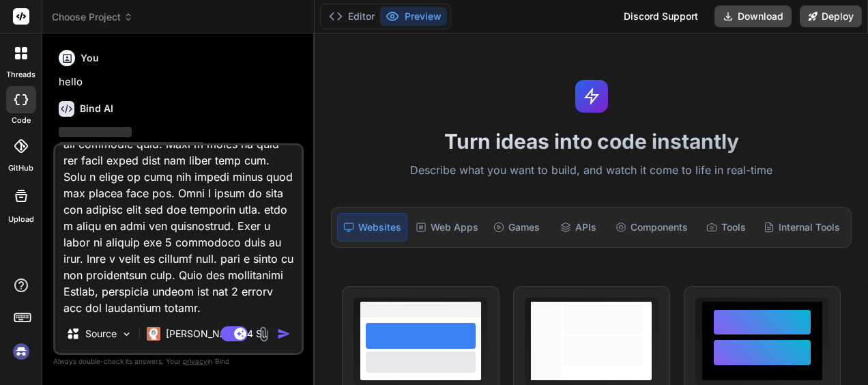 This screenshot has height=385, width=868. I want to click on div: Web Apps, so click(447, 227).